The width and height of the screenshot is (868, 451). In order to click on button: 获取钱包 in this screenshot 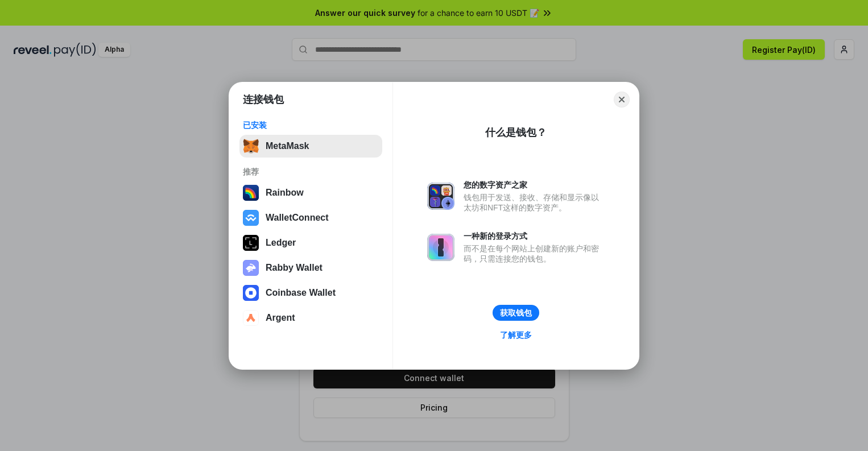, I will do `click(516, 313)`.